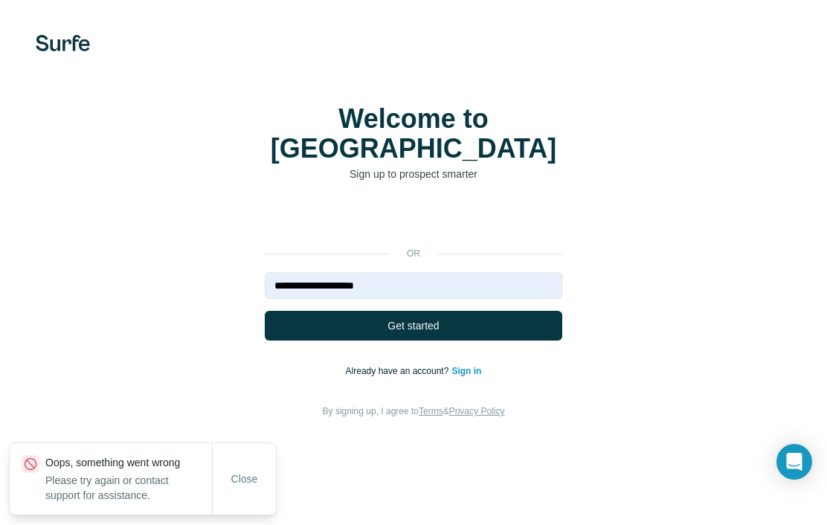  Describe the element at coordinates (413, 326) in the screenshot. I see `span: Get started` at that location.